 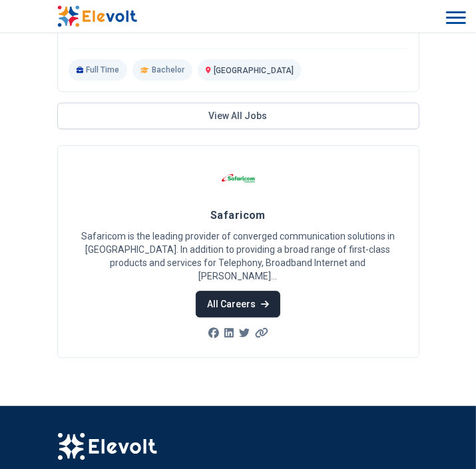 What do you see at coordinates (238, 116) in the screenshot?
I see `a: View All Jobs` at bounding box center [238, 116].